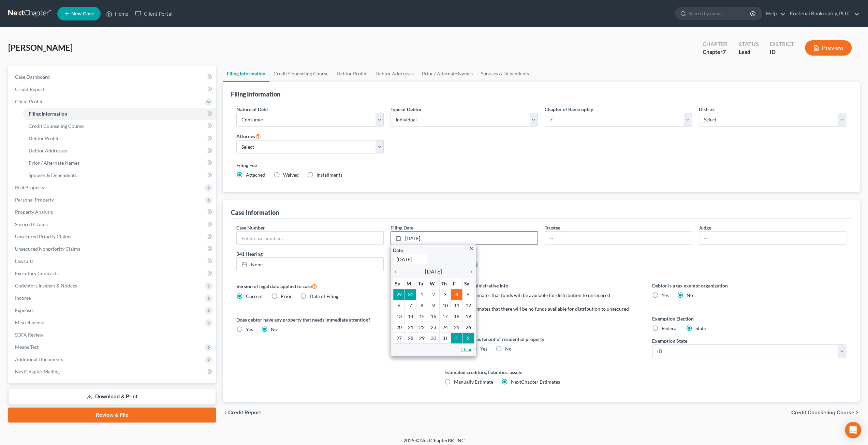 The height and width of the screenshot is (445, 868). What do you see at coordinates (468, 317) in the screenshot?
I see `td: 19` at bounding box center [468, 317].